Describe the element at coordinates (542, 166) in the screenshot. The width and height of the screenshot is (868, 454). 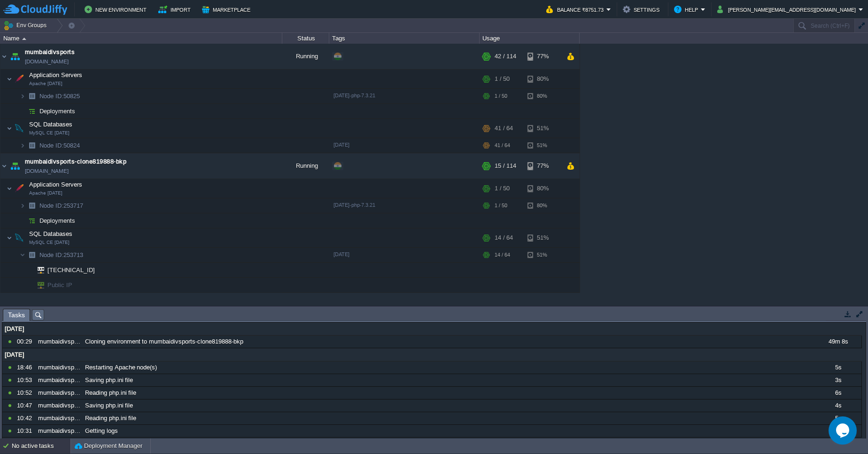
I see `div: 77%` at that location.